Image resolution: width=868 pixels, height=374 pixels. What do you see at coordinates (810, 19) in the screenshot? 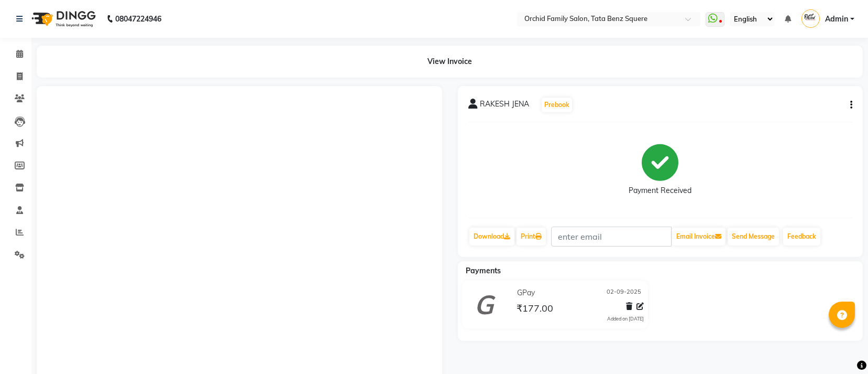
I see `img: Admin` at bounding box center [810, 19].